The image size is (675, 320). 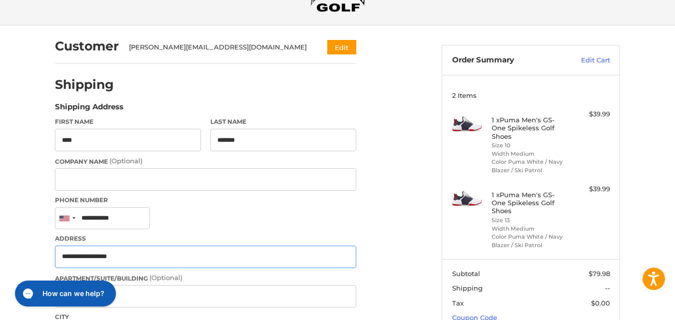 I want to click on label: Phone Number, so click(x=205, y=200).